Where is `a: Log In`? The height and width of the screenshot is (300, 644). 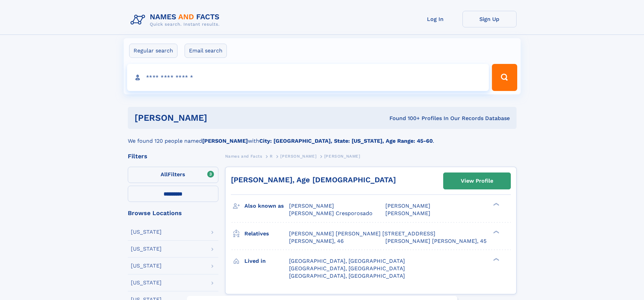 a: Log In is located at coordinates (435, 19).